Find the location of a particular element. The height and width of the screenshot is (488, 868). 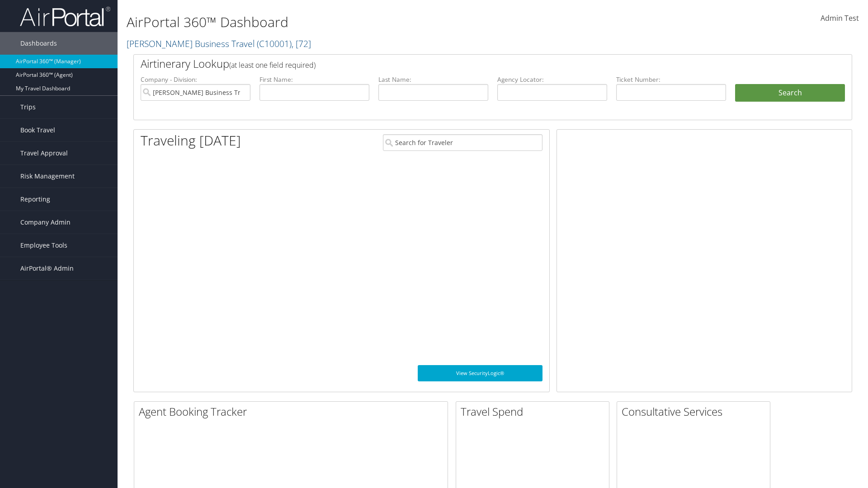

span: Trips is located at coordinates (28, 107).